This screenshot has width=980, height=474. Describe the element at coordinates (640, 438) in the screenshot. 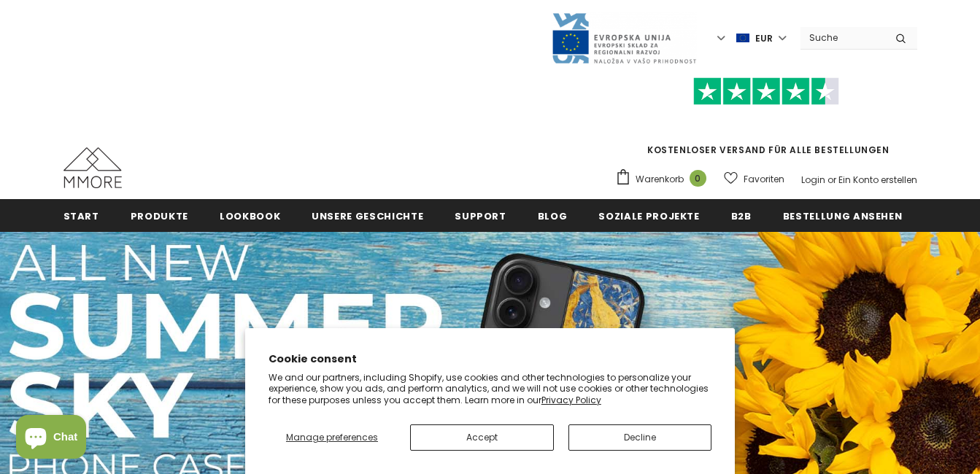

I see `button: Decline` at that location.